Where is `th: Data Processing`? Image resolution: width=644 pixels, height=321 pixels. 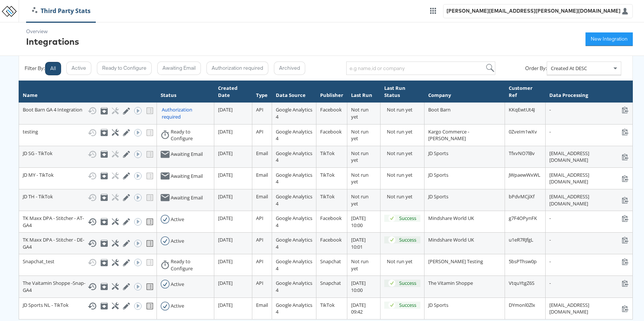
th: Data Processing is located at coordinates (589, 92).